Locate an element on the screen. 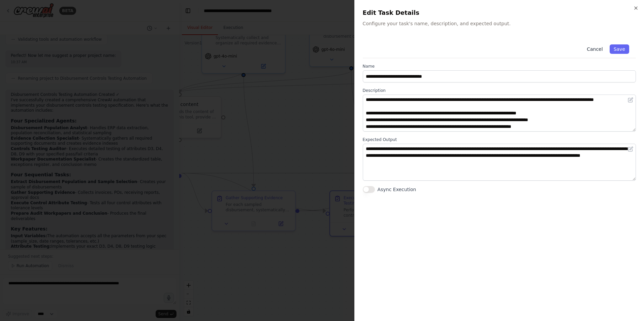 The image size is (644, 321). h2: Edit Task Details is located at coordinates (499, 13).